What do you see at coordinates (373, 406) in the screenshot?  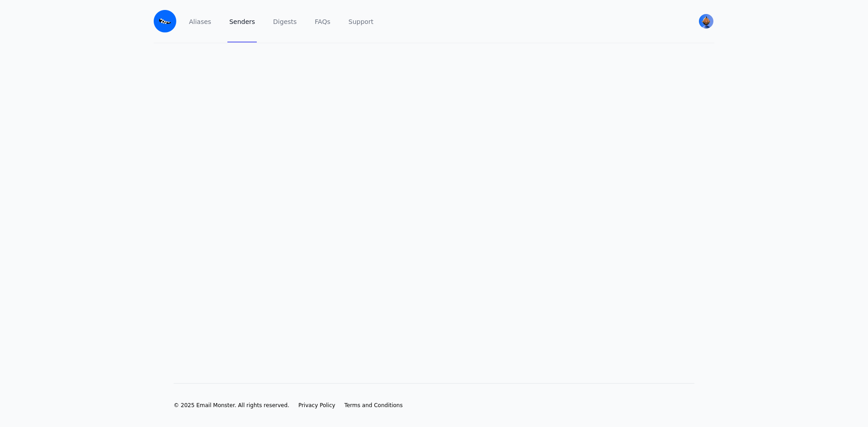 I see `a: Terms and Conditions` at bounding box center [373, 406].